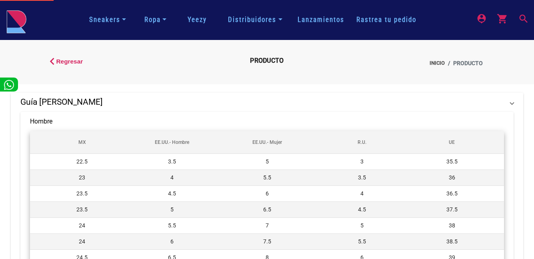 The image size is (534, 259). I want to click on img: whatsappwhite.png, so click(9, 85).